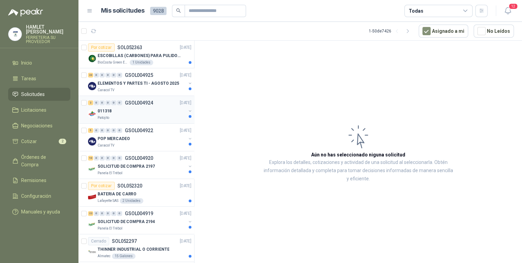  I want to click on p: 011318, so click(104, 111).